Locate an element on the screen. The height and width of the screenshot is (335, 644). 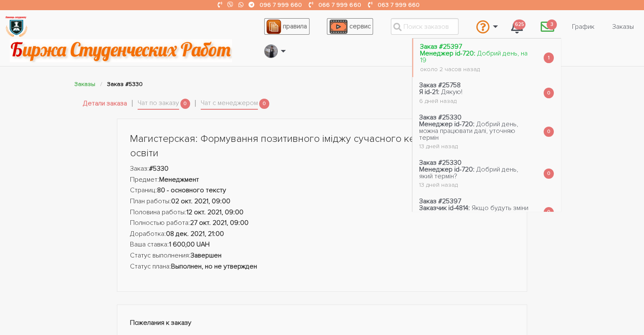
span: Добрий день, на 19 is located at coordinates (474, 56).